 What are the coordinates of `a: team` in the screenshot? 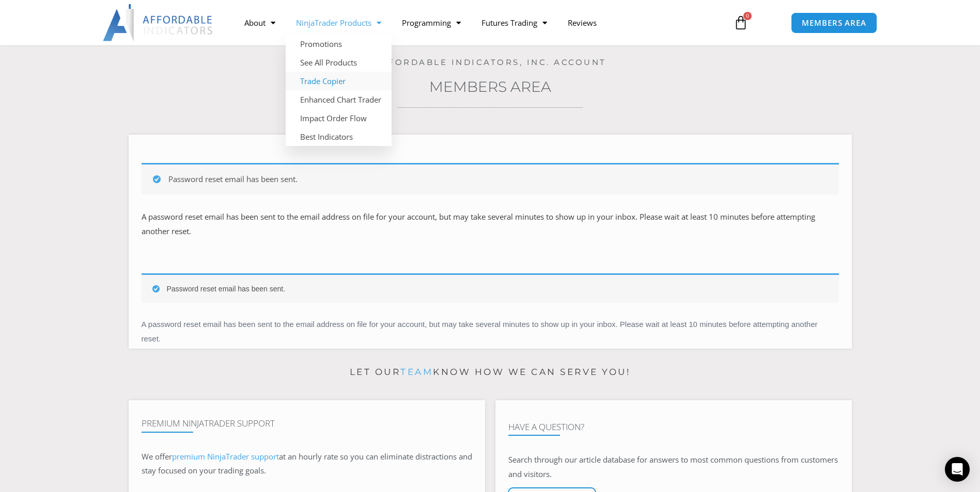 It's located at (416, 372).